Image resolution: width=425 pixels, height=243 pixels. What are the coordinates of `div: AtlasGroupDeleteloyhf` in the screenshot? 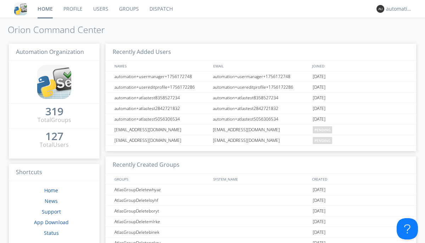 It's located at (161, 200).